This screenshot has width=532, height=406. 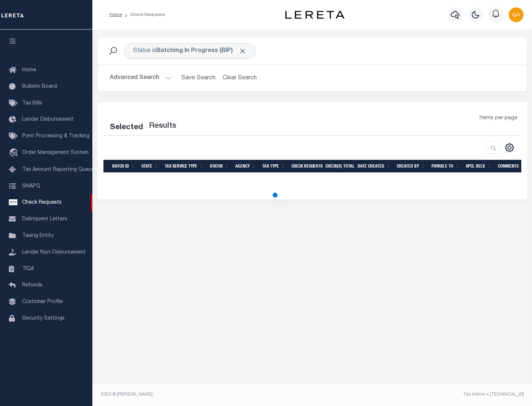 I want to click on th: Spcl Delv., so click(x=479, y=166).